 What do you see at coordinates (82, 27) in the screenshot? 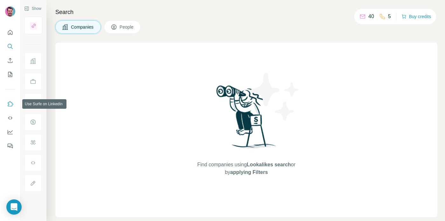
I see `span: Companies` at bounding box center [82, 27].